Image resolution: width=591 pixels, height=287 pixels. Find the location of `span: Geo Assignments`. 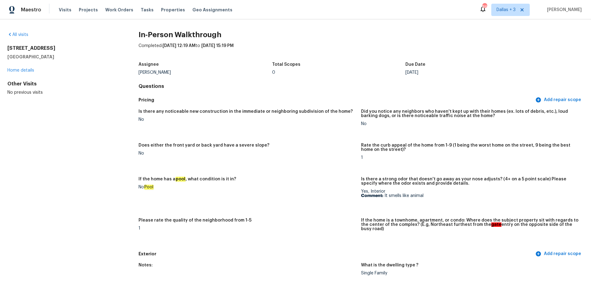

span: Geo Assignments is located at coordinates (212, 10).